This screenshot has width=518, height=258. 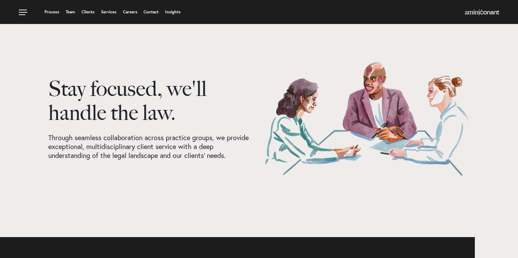 I want to click on a: Services, so click(x=109, y=12).